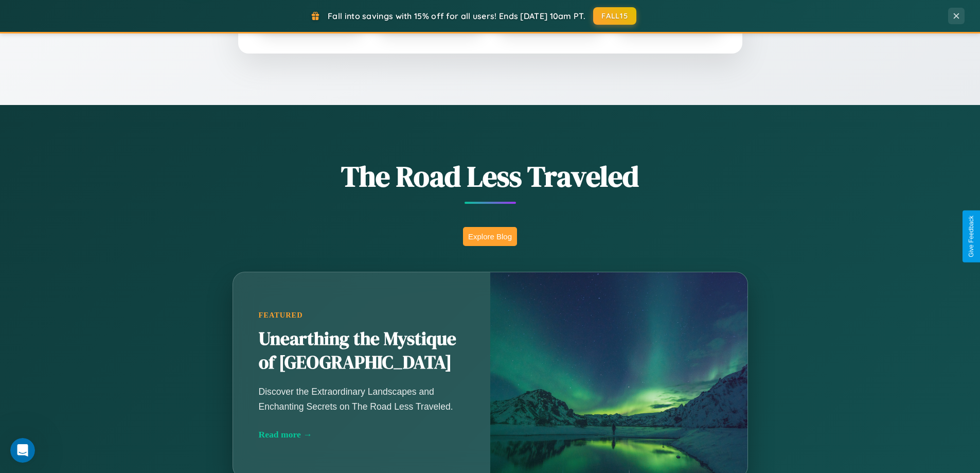 Image resolution: width=980 pixels, height=473 pixels. I want to click on div: Featured, so click(362, 315).